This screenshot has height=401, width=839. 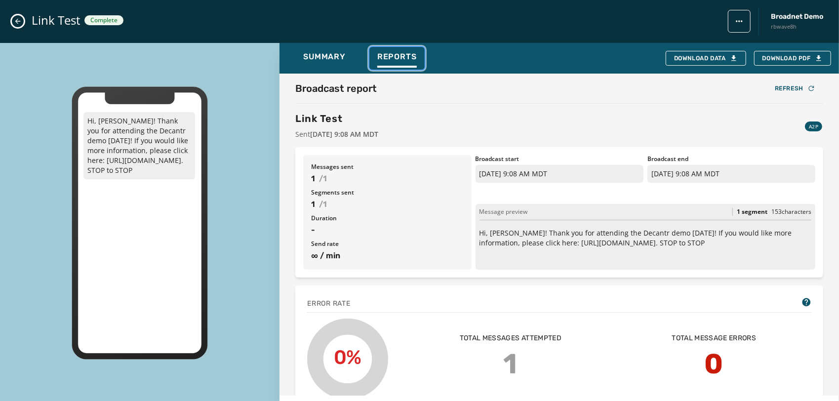 I want to click on button: Summary, so click(x=325, y=58).